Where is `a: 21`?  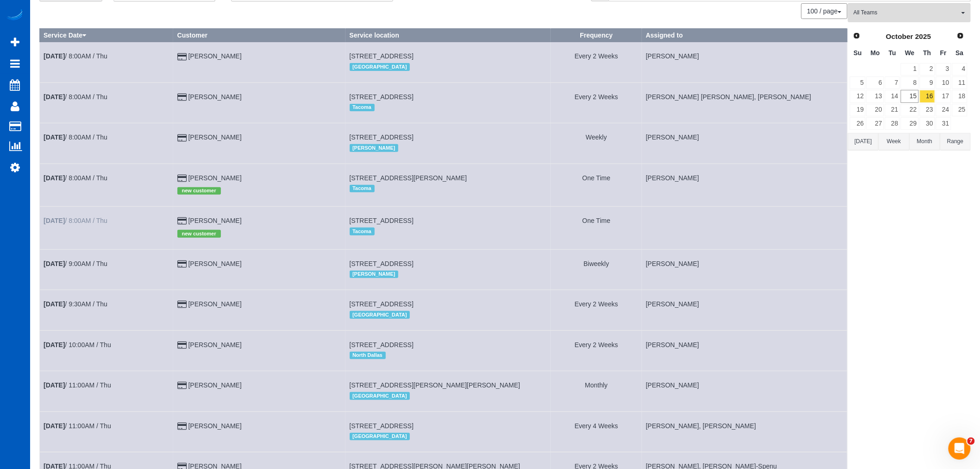 a: 21 is located at coordinates (892, 110).